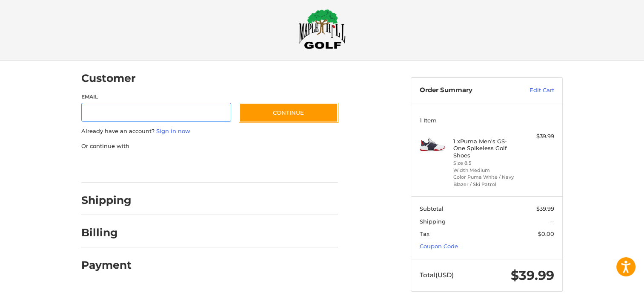  What do you see at coordinates (546, 234) in the screenshot?
I see `span: $0.00` at bounding box center [546, 234].